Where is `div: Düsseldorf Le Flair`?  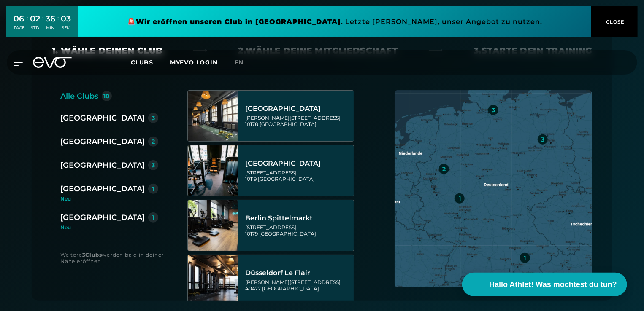 div: Düsseldorf Le Flair is located at coordinates (298, 273).